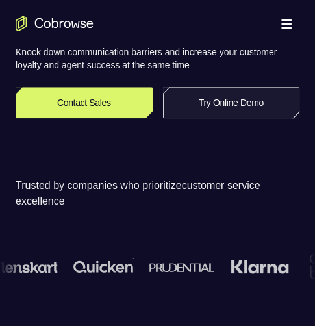  I want to click on a: Go to the home page, so click(55, 23).